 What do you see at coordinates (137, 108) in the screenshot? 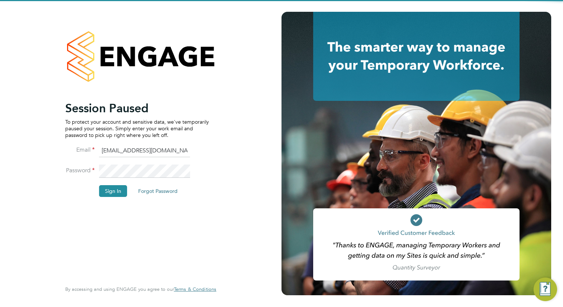
I see `h2: Session Paused` at bounding box center [137, 108].